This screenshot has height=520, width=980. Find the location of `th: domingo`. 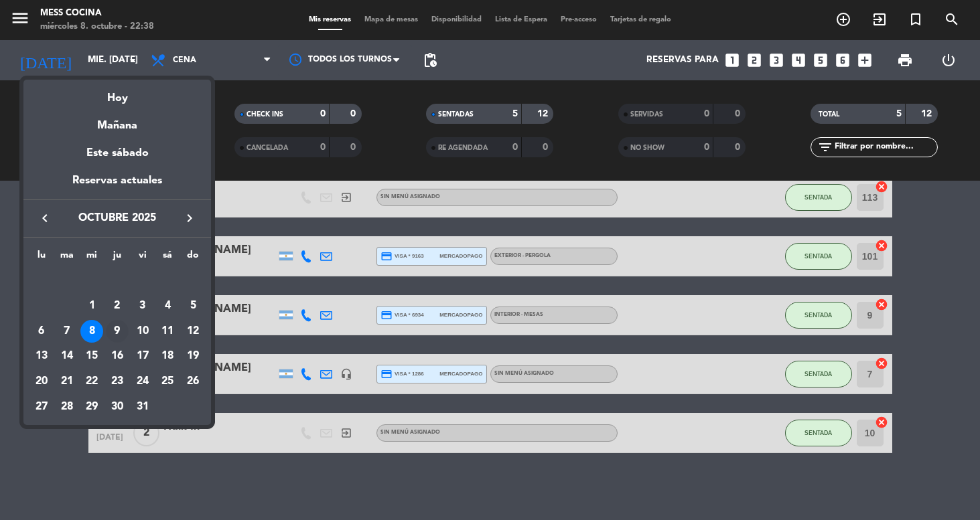

th: domingo is located at coordinates (193, 258).